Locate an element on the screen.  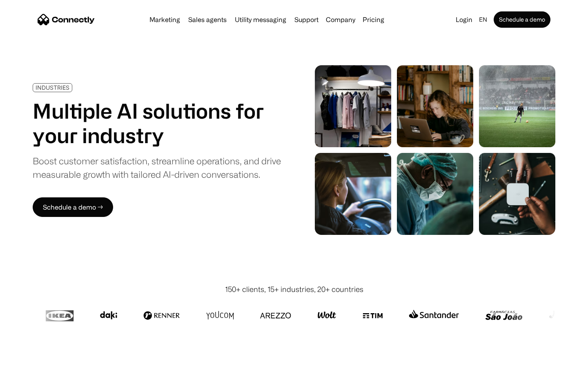
a: Pricing is located at coordinates (373, 20).